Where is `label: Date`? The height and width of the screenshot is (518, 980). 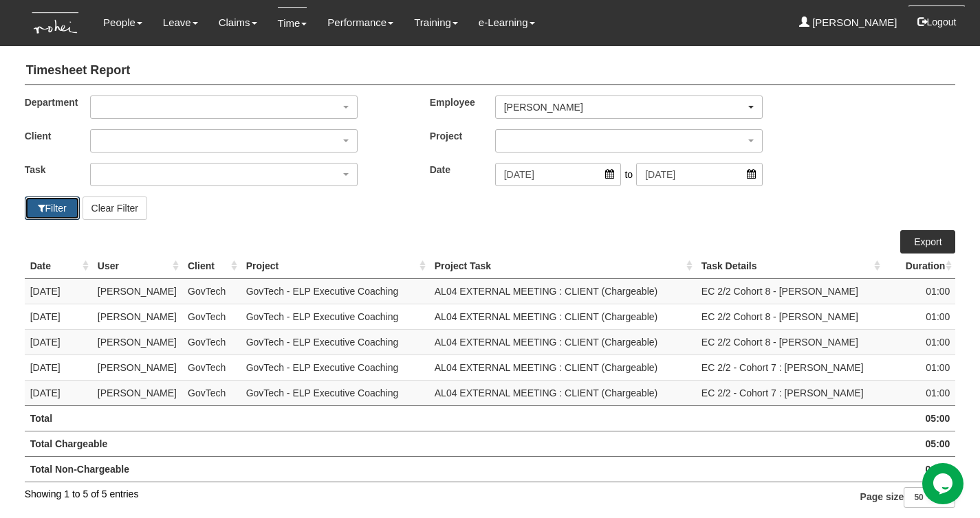 label: Date is located at coordinates (452, 169).